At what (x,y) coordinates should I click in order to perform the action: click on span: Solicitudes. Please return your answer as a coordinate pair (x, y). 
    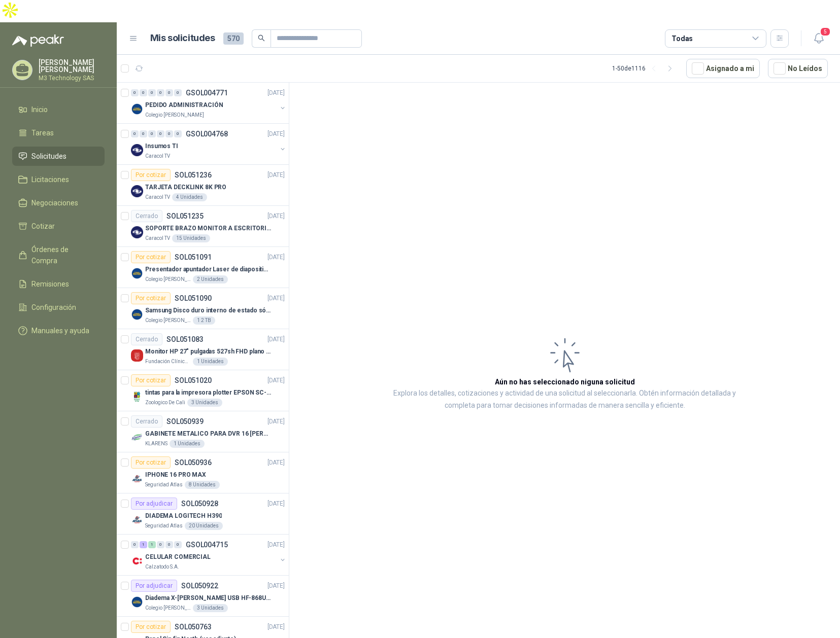
    Looking at the image, I should click on (49, 157).